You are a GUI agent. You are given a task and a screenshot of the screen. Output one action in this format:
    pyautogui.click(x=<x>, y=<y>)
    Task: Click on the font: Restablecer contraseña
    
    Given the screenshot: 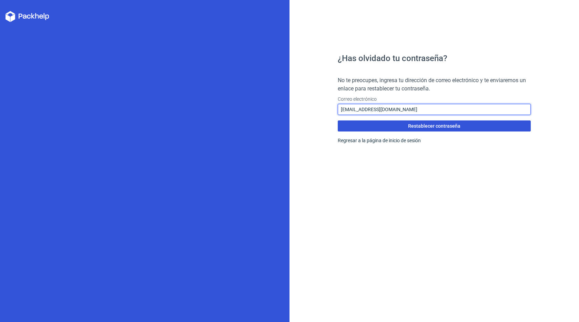 What is the action you would take?
    pyautogui.click(x=435, y=126)
    